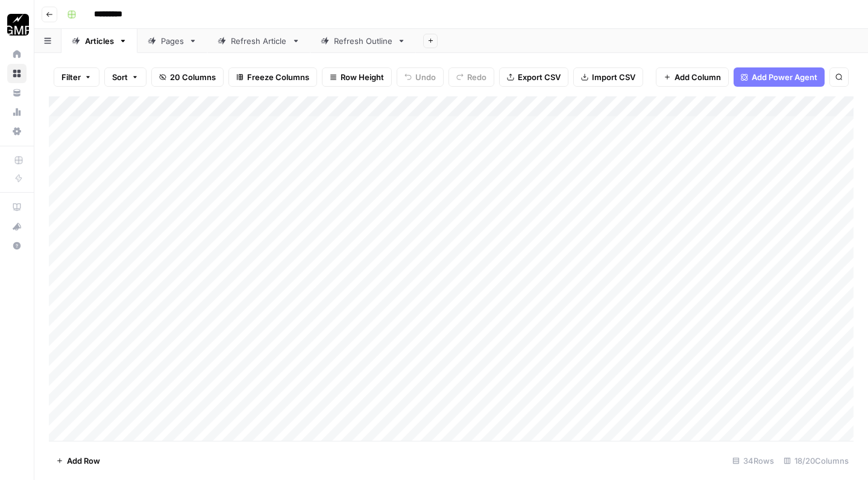 The width and height of the screenshot is (868, 480). What do you see at coordinates (258, 41) in the screenshot?
I see `div: Refresh Article` at bounding box center [258, 41].